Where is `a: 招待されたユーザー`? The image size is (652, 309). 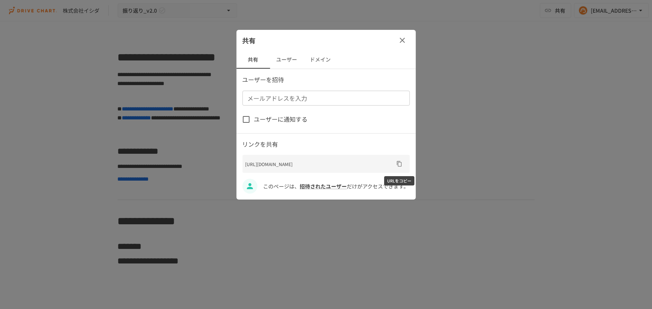
a: 招待されたユーザー is located at coordinates (323, 186).